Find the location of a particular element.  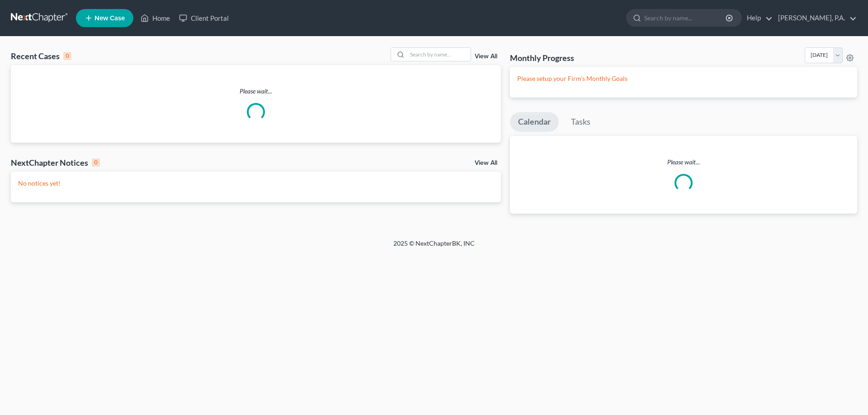

div: 2025 © NextChapterBK, INC is located at coordinates (434, 247).